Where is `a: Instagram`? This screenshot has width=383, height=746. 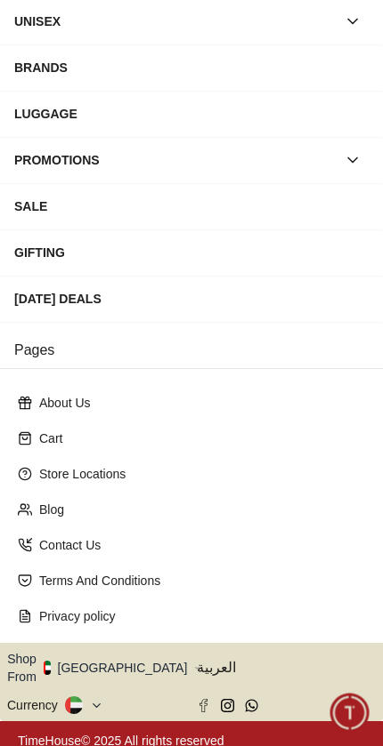 a: Instagram is located at coordinates (227, 705).